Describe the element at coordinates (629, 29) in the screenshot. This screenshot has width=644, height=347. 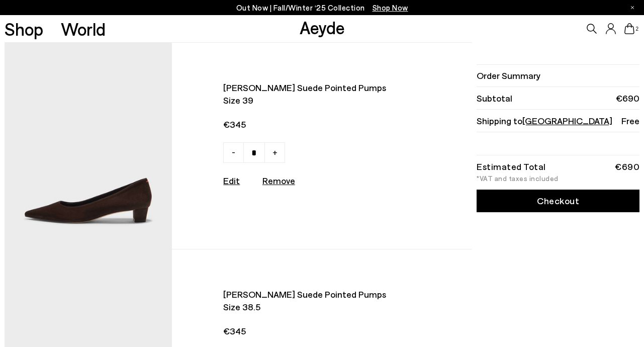
I see `a: 2` at that location.